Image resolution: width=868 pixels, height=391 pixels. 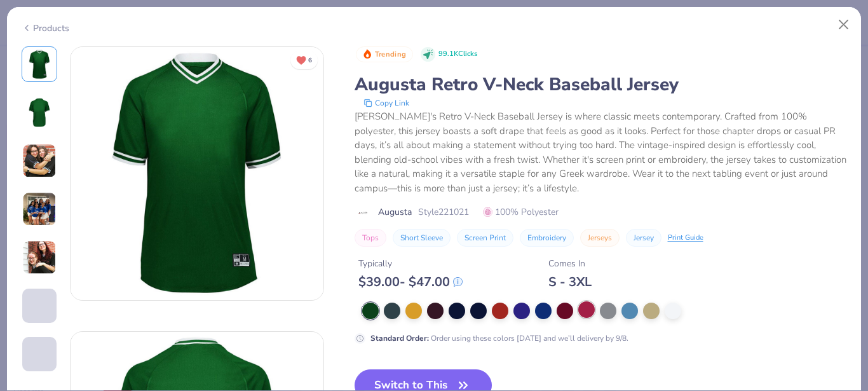 What do you see at coordinates (45, 28) in the screenshot?
I see `div: Products` at bounding box center [45, 28].